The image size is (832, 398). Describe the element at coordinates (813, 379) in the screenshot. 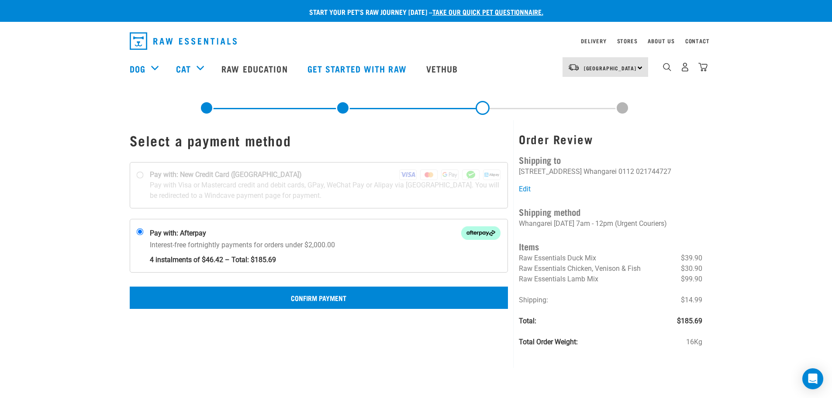

I see `div: Open Intercom Messenger` at that location.